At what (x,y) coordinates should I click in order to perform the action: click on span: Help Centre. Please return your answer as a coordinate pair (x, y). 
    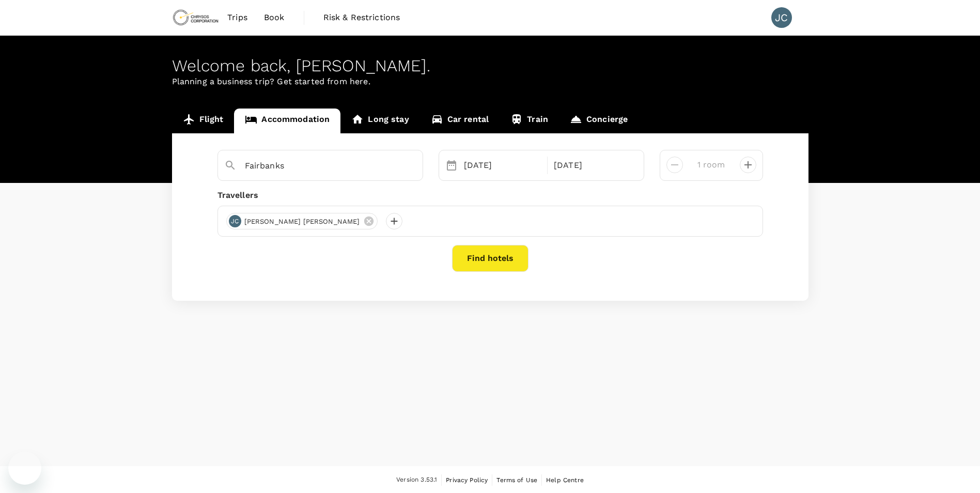
    Looking at the image, I should click on (565, 479).